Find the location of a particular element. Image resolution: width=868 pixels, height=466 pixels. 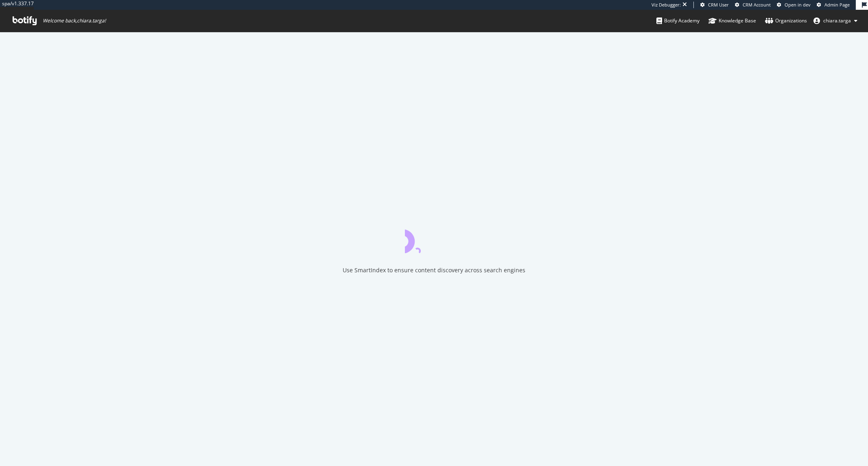

a: Botify Academy is located at coordinates (678, 21).